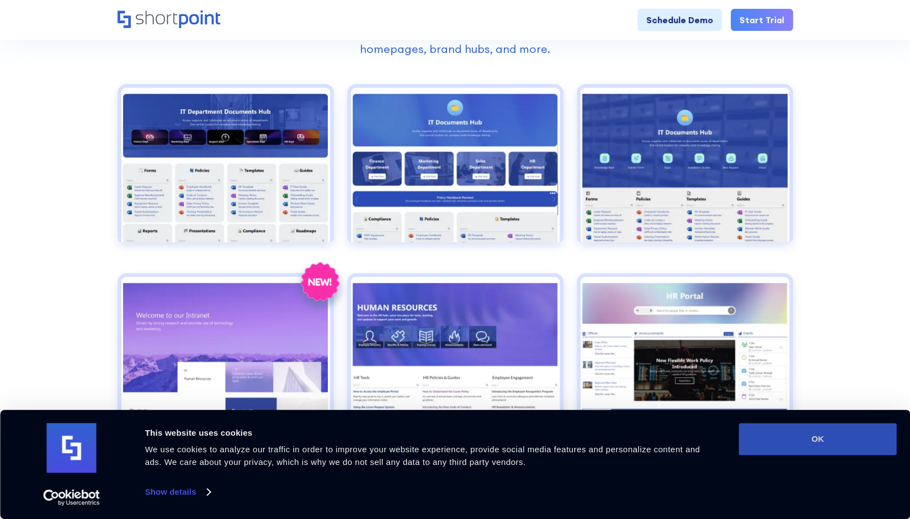 This screenshot has width=910, height=519. I want to click on div: This website uses cookies, so click(429, 433).